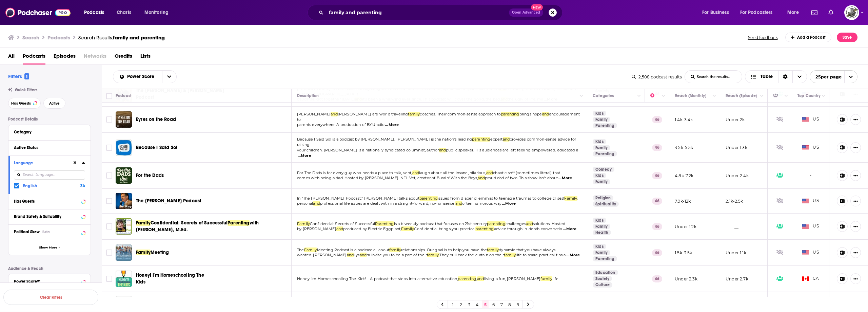 This screenshot has height=312, width=868. Describe the element at coordinates (811, 148) in the screenshot. I see `span: US` at that location.